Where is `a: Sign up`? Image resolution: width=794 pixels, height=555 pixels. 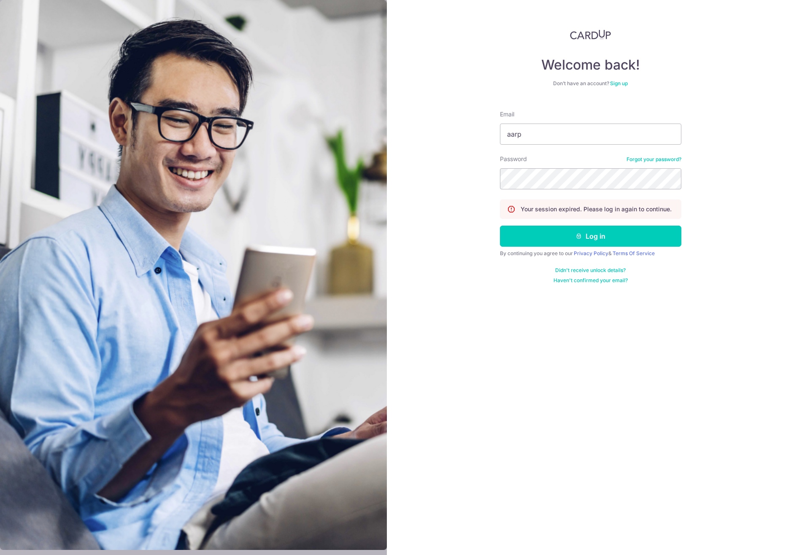 a: Sign up is located at coordinates (619, 83).